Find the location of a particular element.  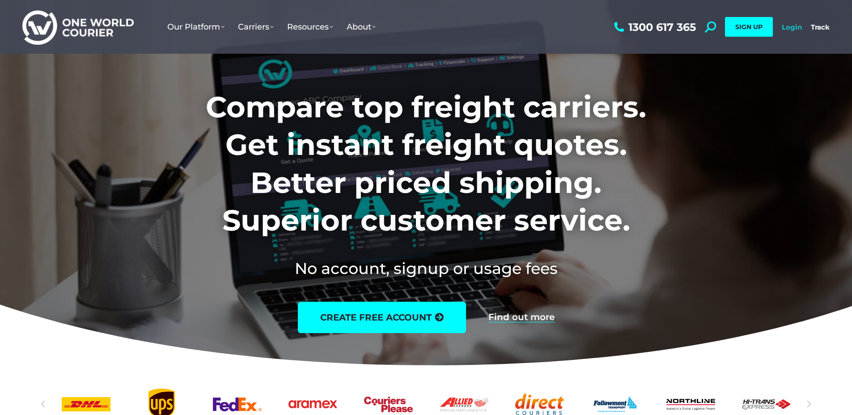

a: Find out more is located at coordinates (521, 317).